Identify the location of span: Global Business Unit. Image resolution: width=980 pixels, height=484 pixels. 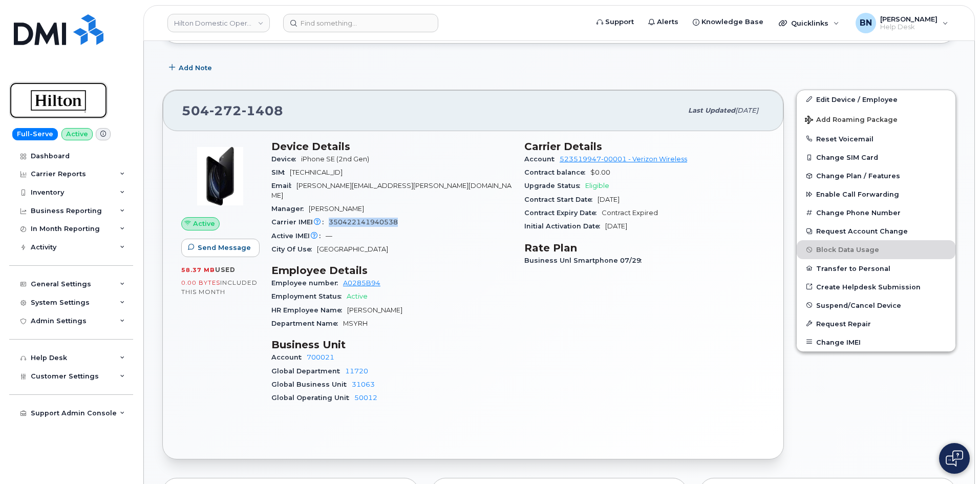
(311, 384).